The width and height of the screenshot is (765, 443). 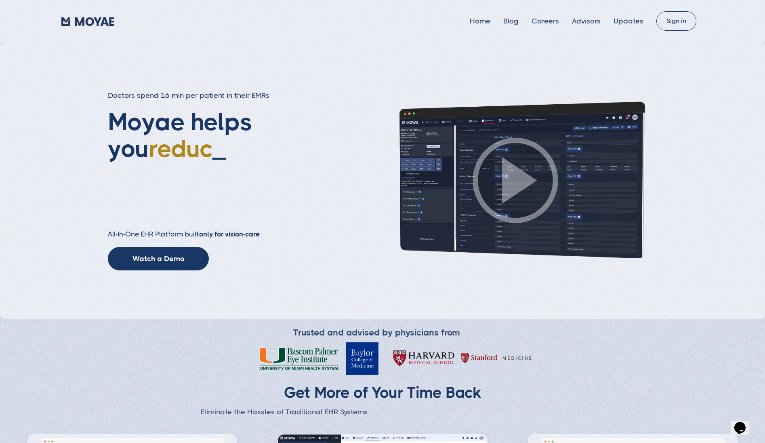 What do you see at coordinates (158, 259) in the screenshot?
I see `a: Watch a Demo` at bounding box center [158, 259].